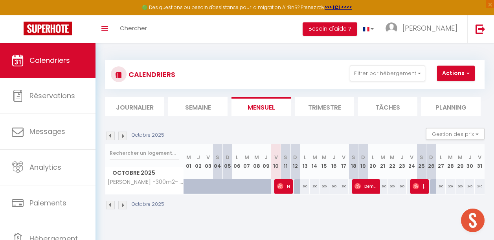 The height and width of the screenshot is (240, 494). I want to click on th: 30, so click(470, 162).